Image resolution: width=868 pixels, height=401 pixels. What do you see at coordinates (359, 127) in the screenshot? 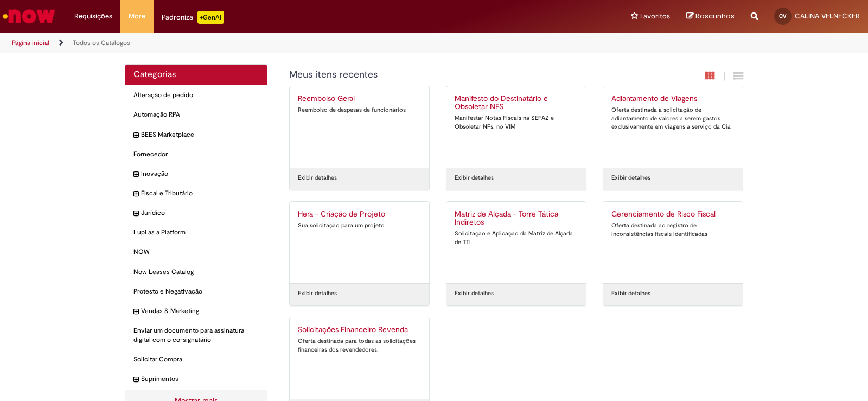
I see `a: Reembolso Geral Reembolso de despesas de funcionários` at bounding box center [359, 127].